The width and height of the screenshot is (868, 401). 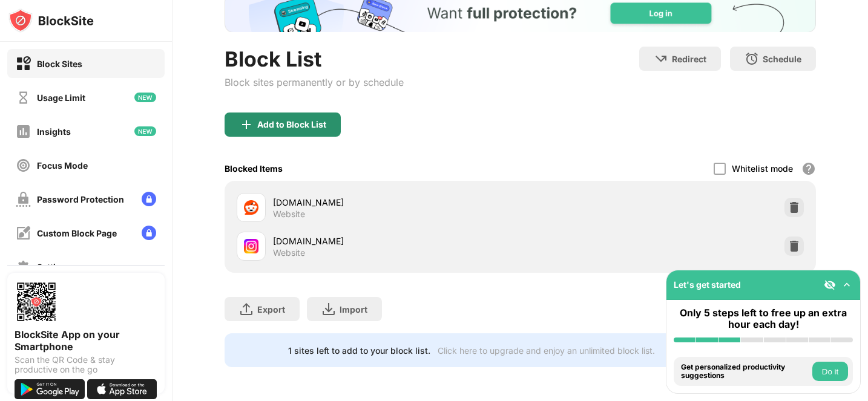 I want to click on div: Add to Block List, so click(x=292, y=125).